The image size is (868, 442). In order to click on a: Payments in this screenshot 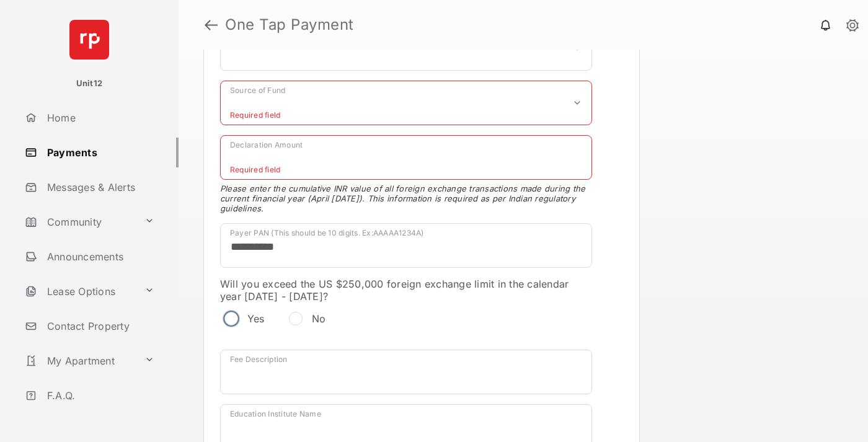, I will do `click(99, 153)`.